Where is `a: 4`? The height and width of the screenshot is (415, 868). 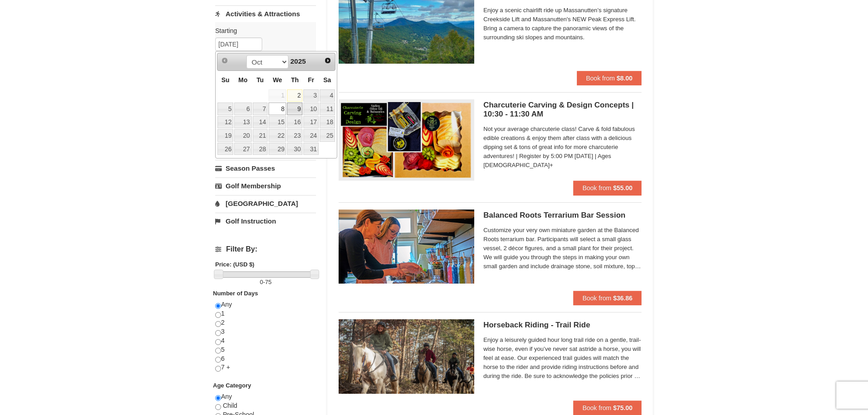 a: 4 is located at coordinates (327, 96).